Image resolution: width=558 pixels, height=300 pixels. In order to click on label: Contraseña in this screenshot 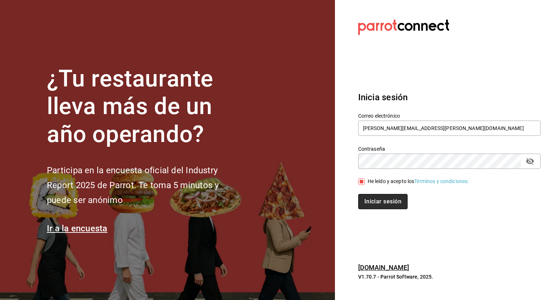, I will do `click(450, 149)`.